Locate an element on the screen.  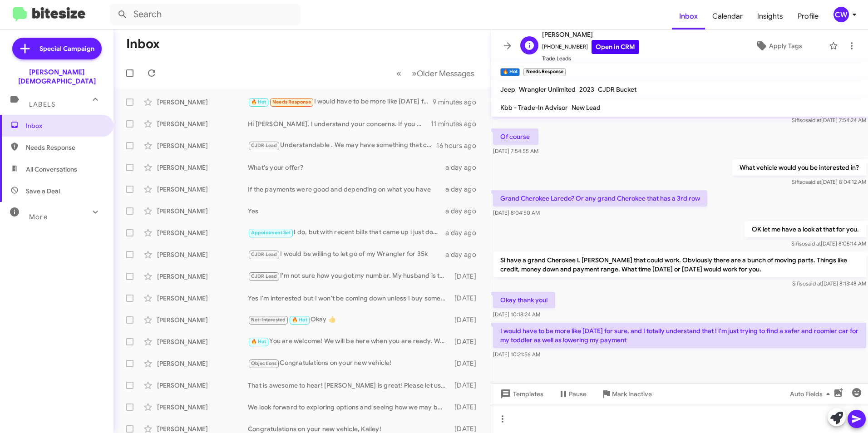
div: 11 minutes ago is located at coordinates (457, 124).